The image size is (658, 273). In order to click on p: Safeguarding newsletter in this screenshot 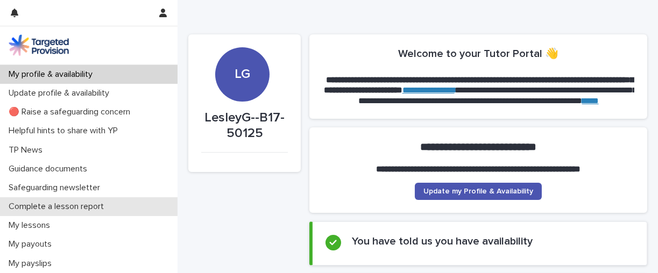, I will do `click(57, 188)`.